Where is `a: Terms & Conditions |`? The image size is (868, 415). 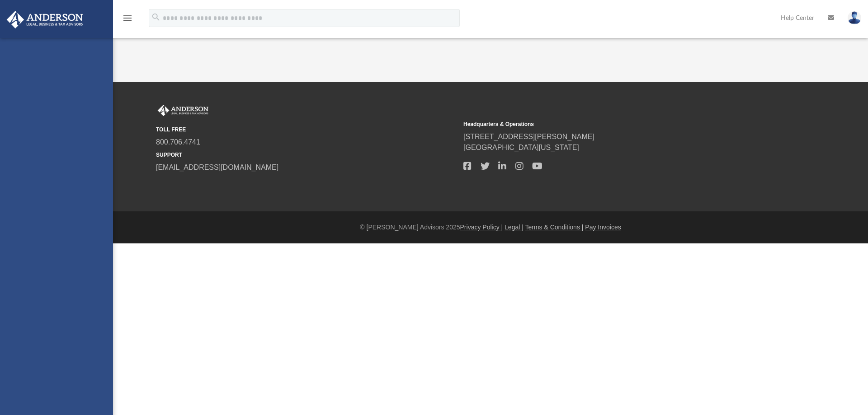 a: Terms & Conditions | is located at coordinates (554, 227).